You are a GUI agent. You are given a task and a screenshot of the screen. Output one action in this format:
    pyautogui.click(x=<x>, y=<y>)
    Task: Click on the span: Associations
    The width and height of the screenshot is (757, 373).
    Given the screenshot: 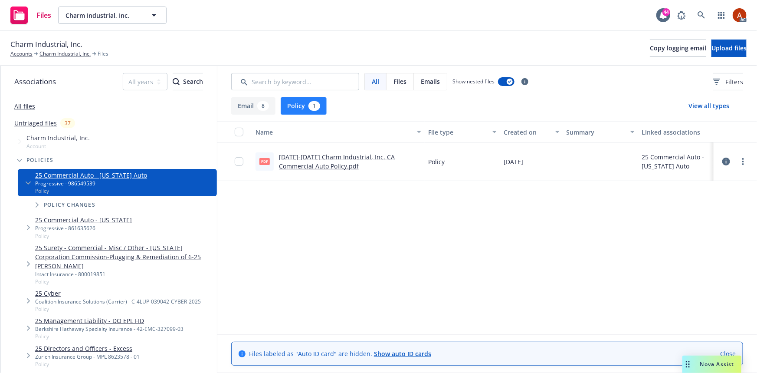 What is the action you would take?
    pyautogui.click(x=35, y=82)
    